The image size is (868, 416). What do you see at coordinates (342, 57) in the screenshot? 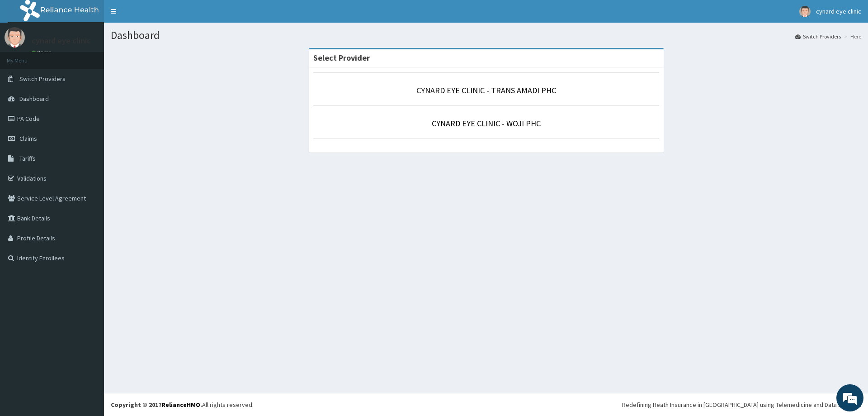
I see `strong: Select Provider` at bounding box center [342, 57].